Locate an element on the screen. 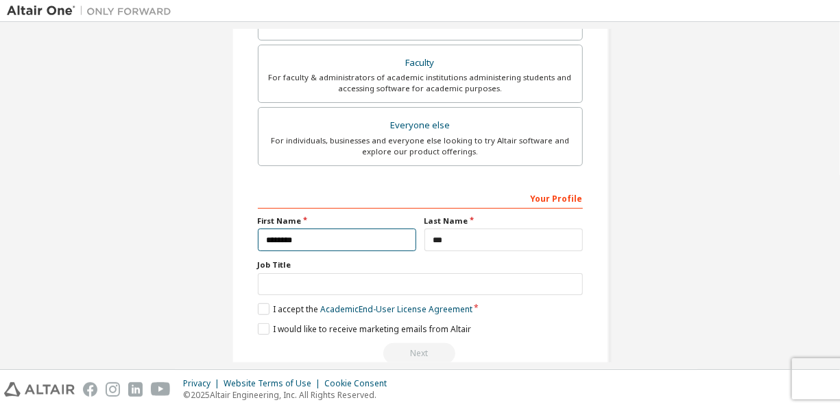  label: I accept the is located at coordinates (365, 309).